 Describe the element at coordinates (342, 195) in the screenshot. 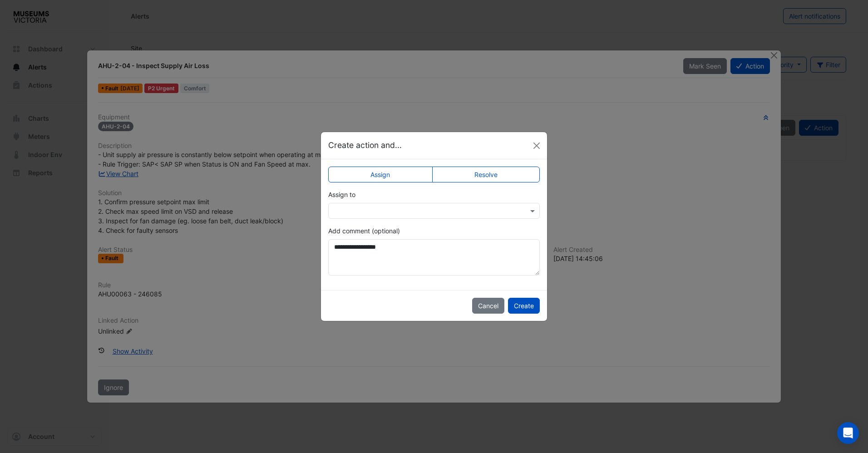

I see `label: Assign to` at that location.